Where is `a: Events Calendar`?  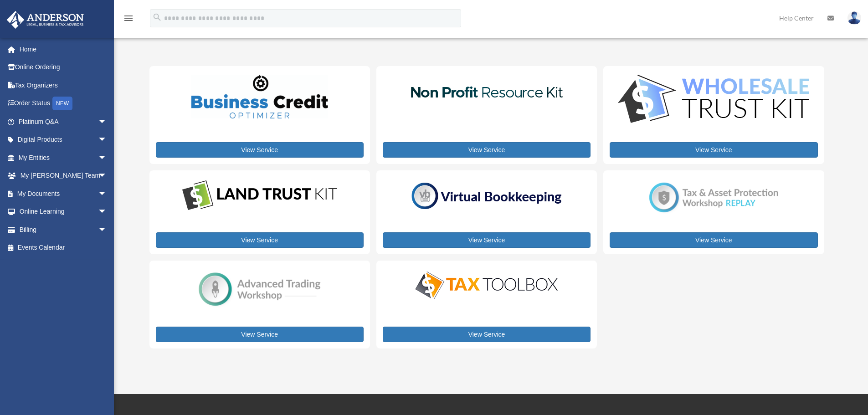 a: Events Calendar is located at coordinates (64, 248).